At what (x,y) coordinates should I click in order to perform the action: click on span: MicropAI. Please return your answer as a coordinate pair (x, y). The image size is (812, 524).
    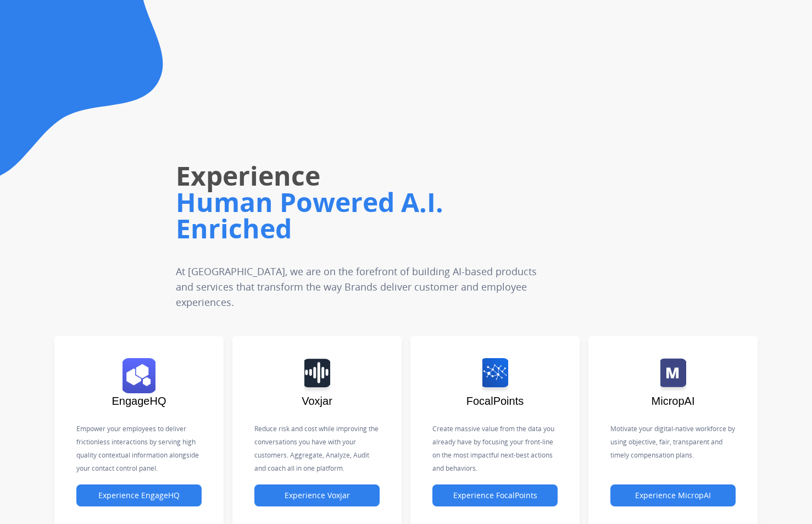
    Looking at the image, I should click on (673, 402).